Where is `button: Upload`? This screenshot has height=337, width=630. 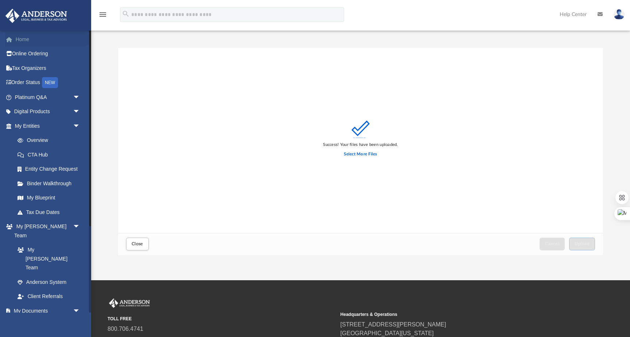
button: Upload is located at coordinates (582, 244).